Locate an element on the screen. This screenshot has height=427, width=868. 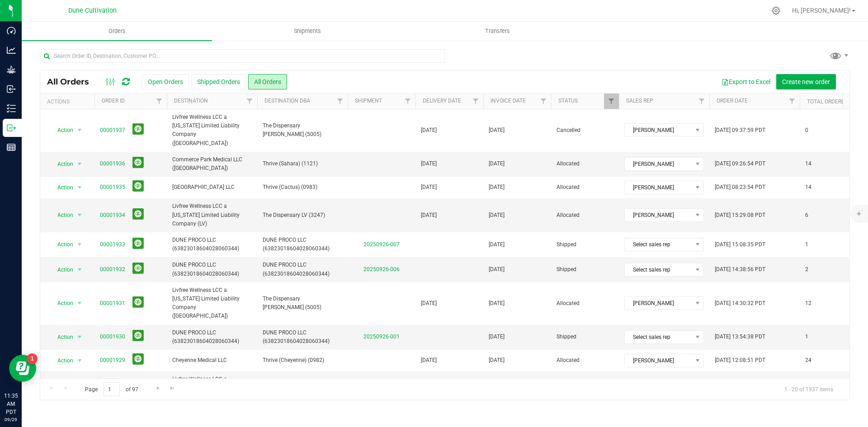
a: Go to the next page is located at coordinates (158, 389).